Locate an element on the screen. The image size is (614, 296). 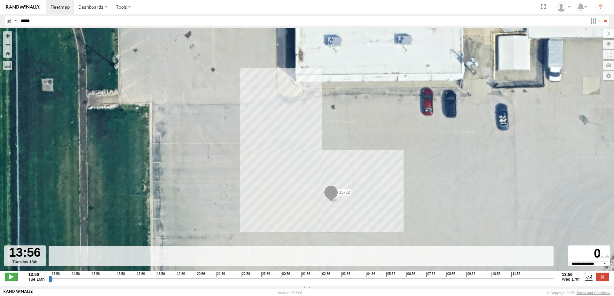
span: 03:56 is located at coordinates (346, 274).